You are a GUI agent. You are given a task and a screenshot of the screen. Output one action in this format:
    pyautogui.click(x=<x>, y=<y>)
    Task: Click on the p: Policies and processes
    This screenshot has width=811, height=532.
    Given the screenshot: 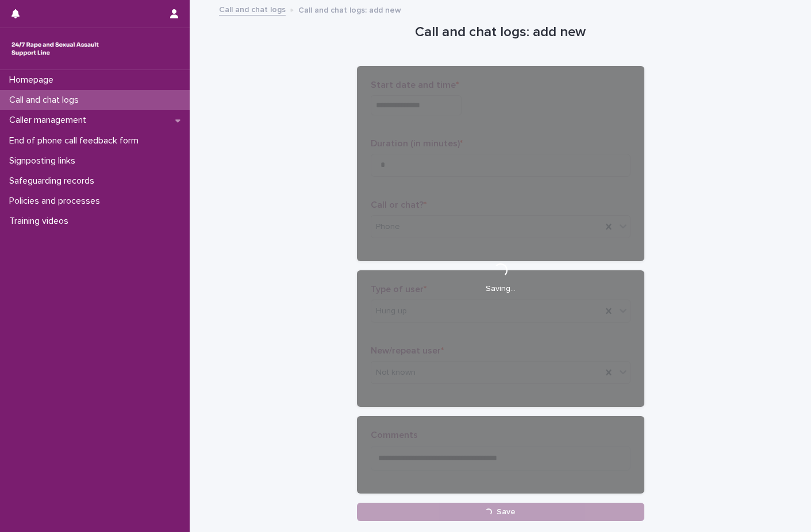 What is the action you would take?
    pyautogui.click(x=57, y=201)
    